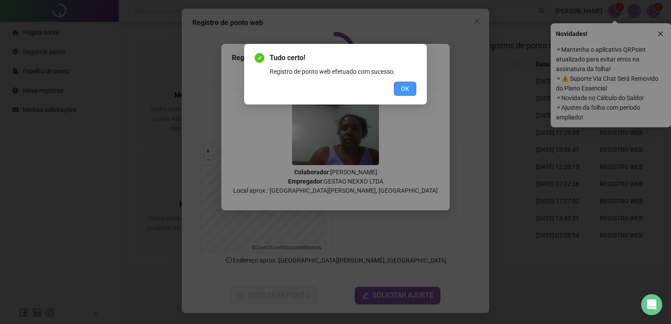 Image resolution: width=671 pixels, height=324 pixels. I want to click on span: check-circle, so click(259, 58).